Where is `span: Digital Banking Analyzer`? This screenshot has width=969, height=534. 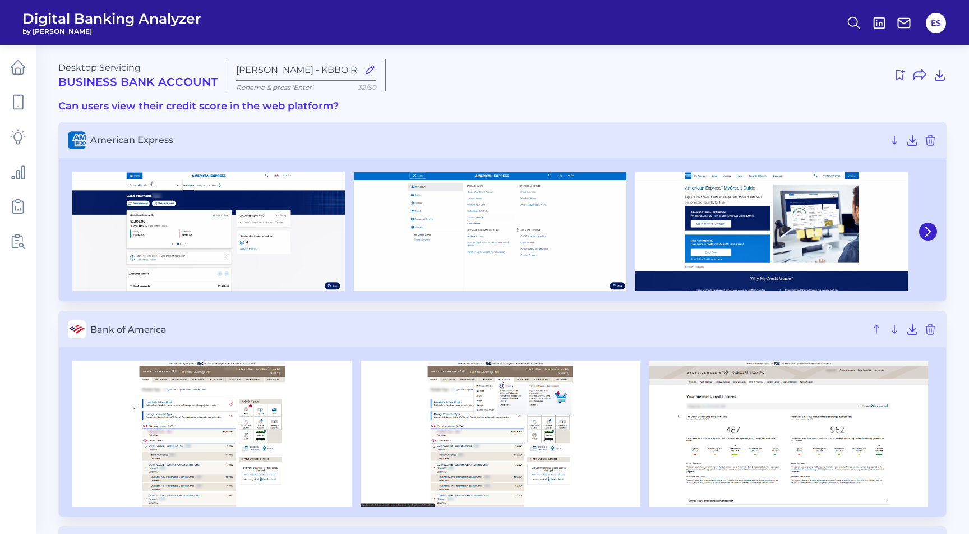 span: Digital Banking Analyzer is located at coordinates (112, 19).